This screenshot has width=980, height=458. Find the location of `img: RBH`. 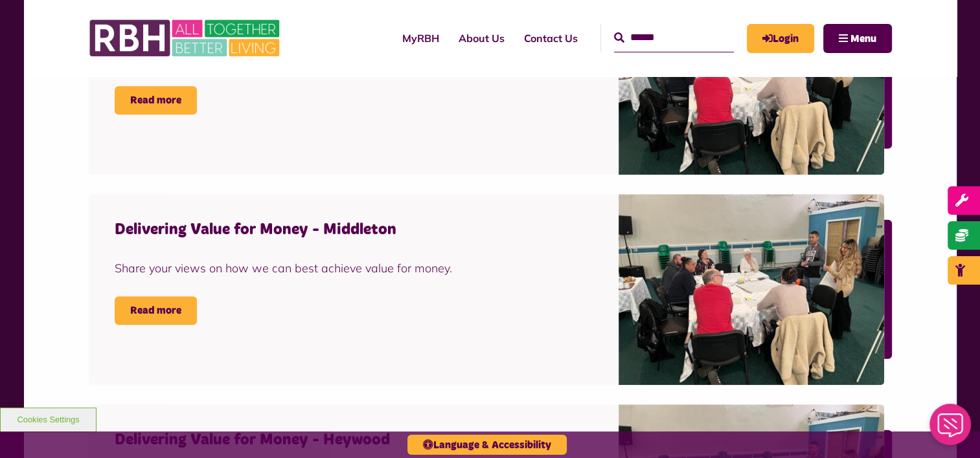

img: RBH is located at coordinates (186, 38).